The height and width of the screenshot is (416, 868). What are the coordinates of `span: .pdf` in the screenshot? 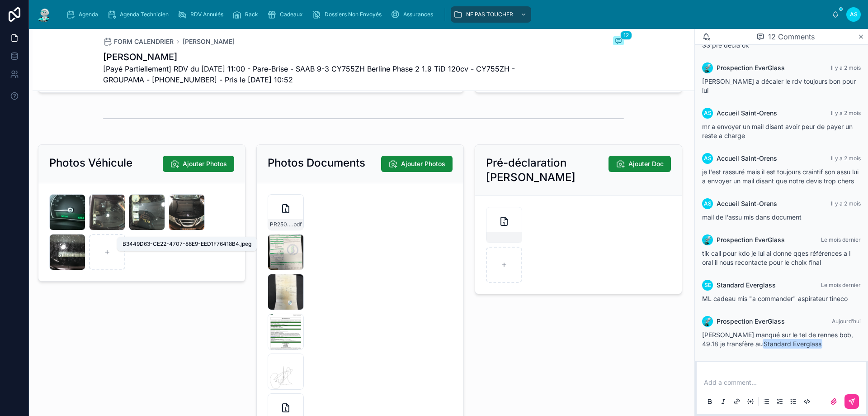 It's located at (296, 224).